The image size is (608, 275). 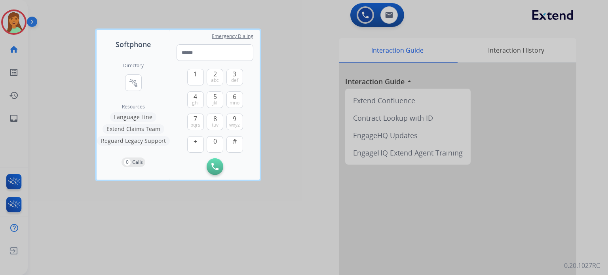 I want to click on img: call-button, so click(x=215, y=167).